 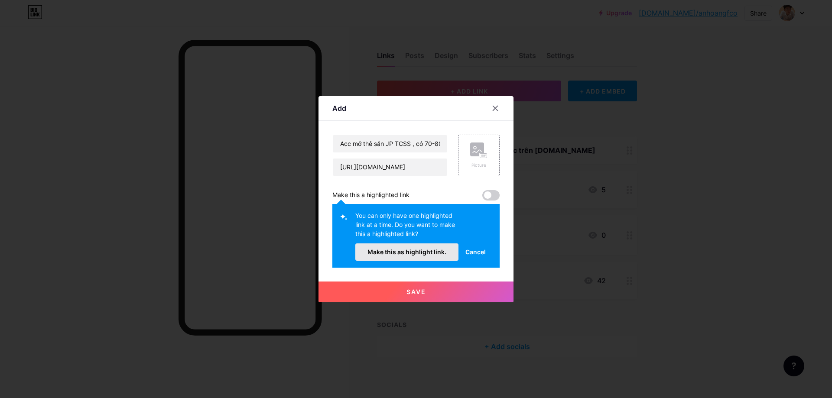 What do you see at coordinates (475, 252) in the screenshot?
I see `button: Cancel` at bounding box center [475, 252].